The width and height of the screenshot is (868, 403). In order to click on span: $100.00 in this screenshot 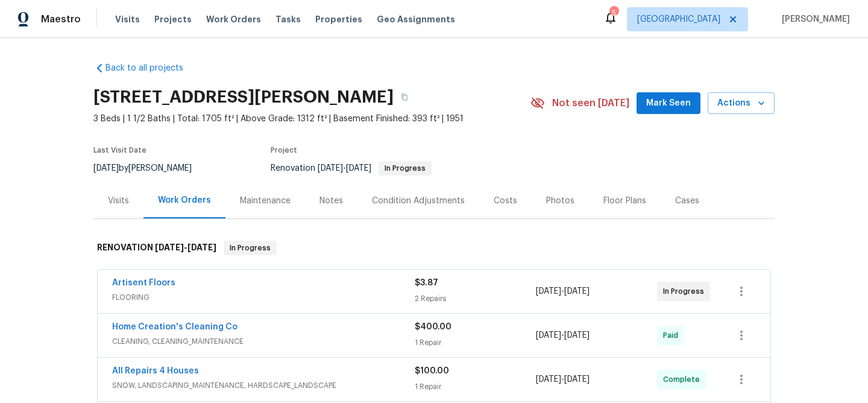, I will do `click(432, 371)`.